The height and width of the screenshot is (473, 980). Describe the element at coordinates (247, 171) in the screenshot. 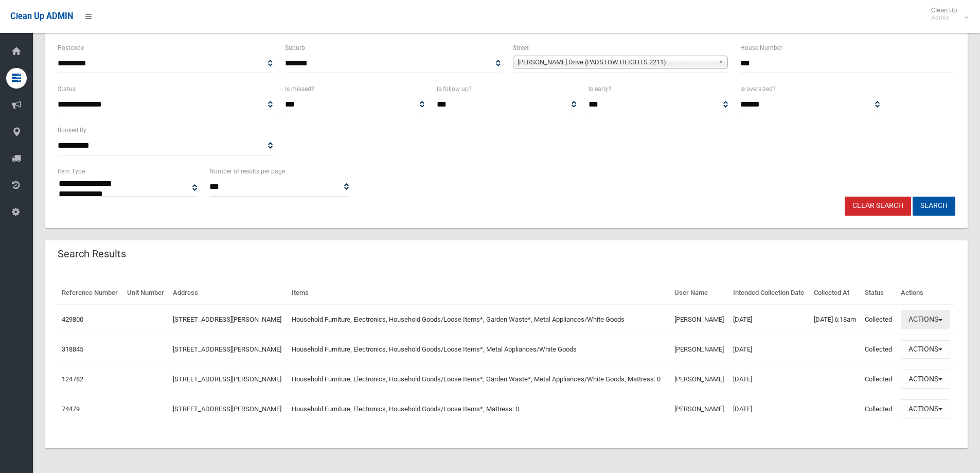

I see `label: Number of results per page` at that location.